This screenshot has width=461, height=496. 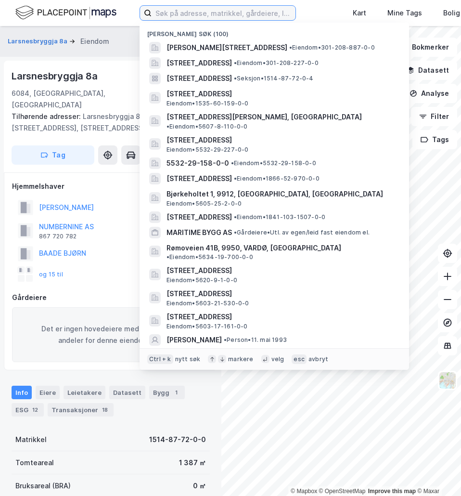 I want to click on button: Bokmerker, so click(x=425, y=47).